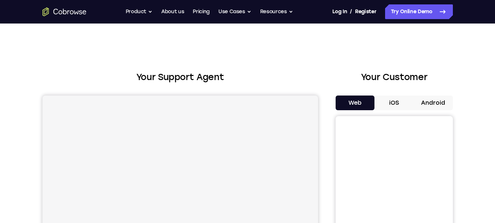 The image size is (495, 223). I want to click on h2: Your Customer, so click(395, 77).